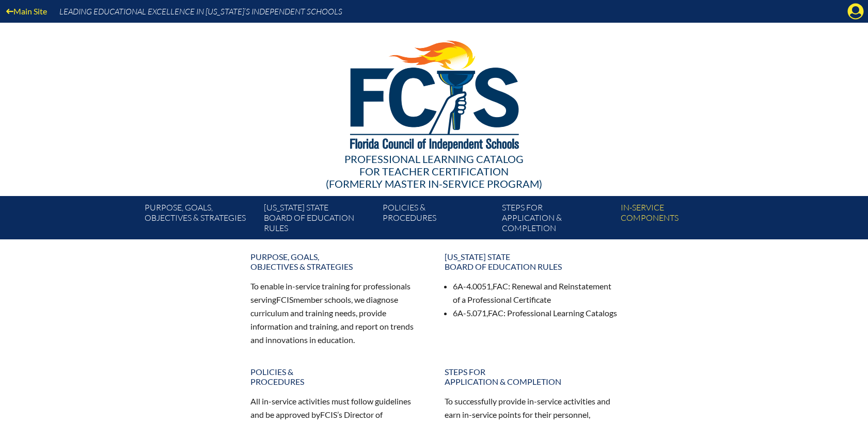 This screenshot has height=423, width=868. Describe the element at coordinates (675, 219) in the screenshot. I see `a: In-servicecomponents` at that location.